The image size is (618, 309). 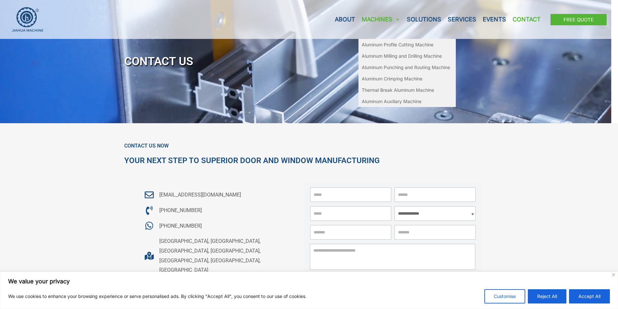 I want to click on a: Free Quote, so click(x=579, y=19).